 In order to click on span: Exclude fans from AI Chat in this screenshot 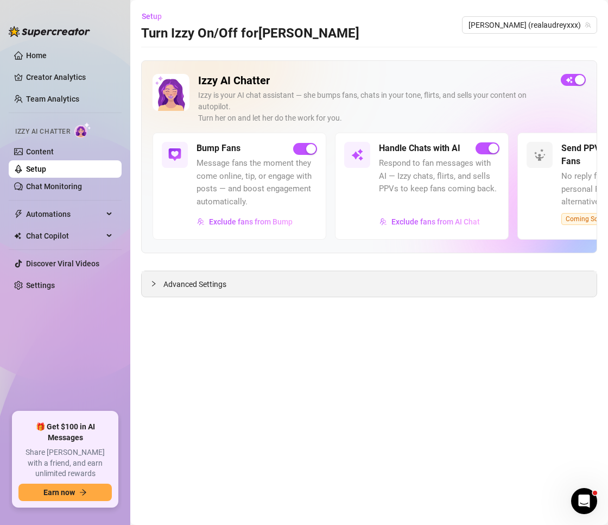, I will do `click(436, 222)`.